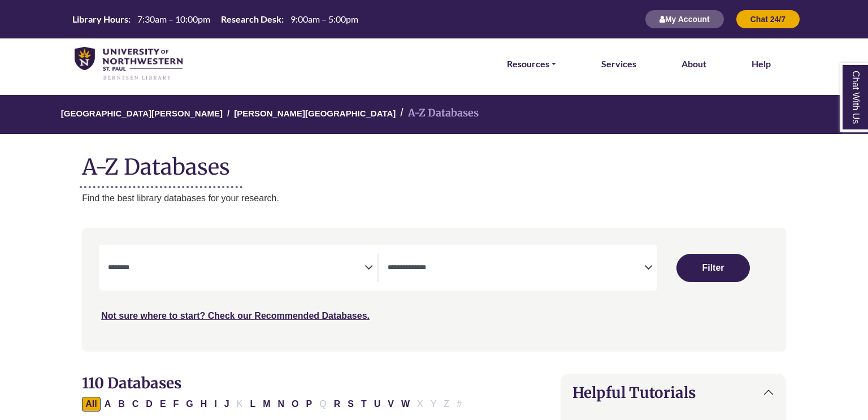 This screenshot has height=420, width=868. What do you see at coordinates (204, 404) in the screenshot?
I see `button: Filter Results H` at bounding box center [204, 404].